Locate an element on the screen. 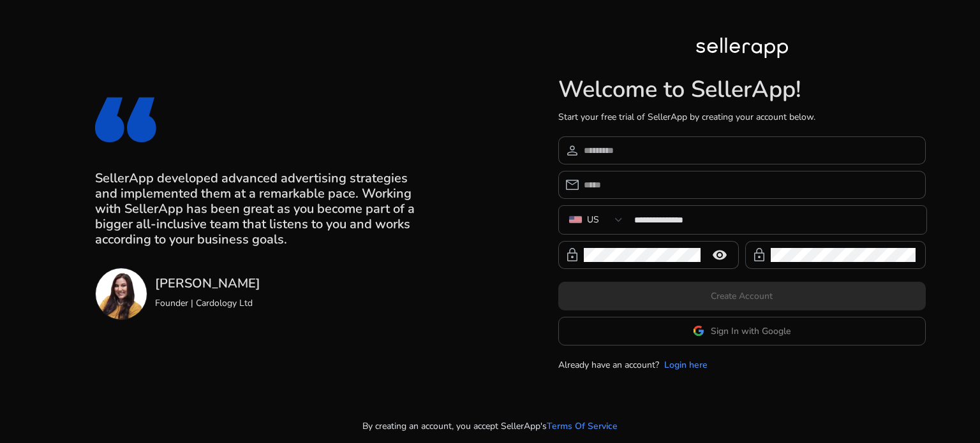 The image size is (980, 443). a: Login here is located at coordinates (686, 365).